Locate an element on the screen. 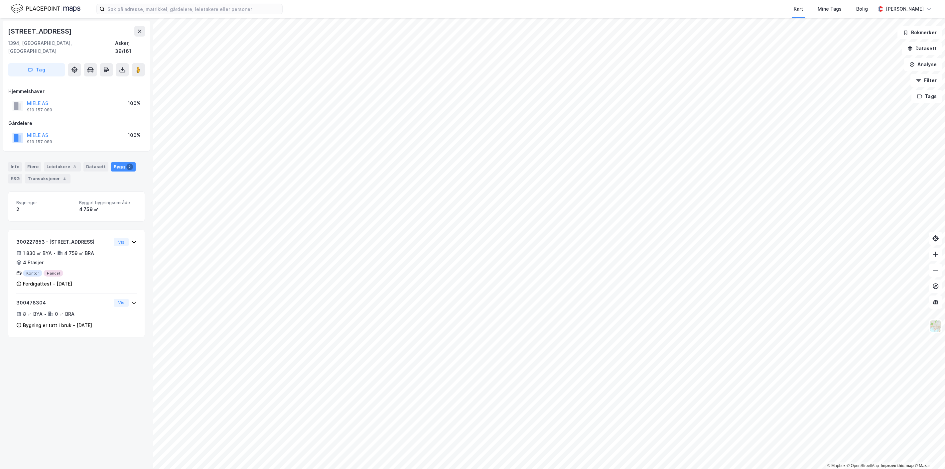 This screenshot has width=945, height=469. a: Improve this map is located at coordinates (897, 466).